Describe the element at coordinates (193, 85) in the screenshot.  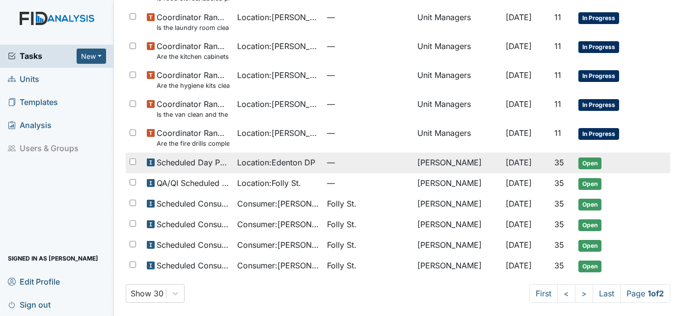
I see `small: Are the hygiene kits clean?` at that location.